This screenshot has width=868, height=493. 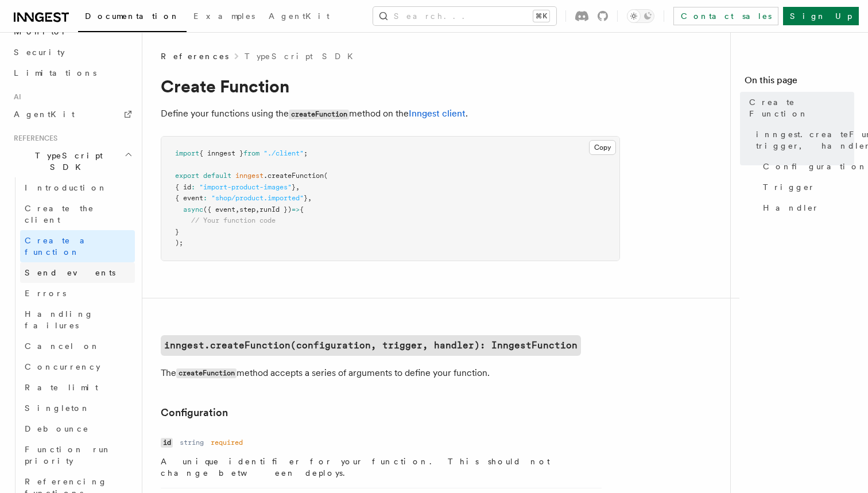 I want to click on span: from, so click(x=251, y=153).